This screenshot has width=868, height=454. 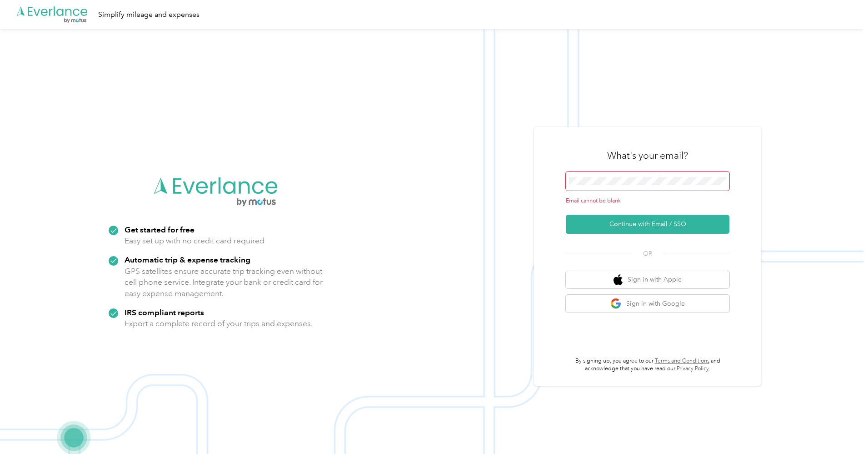 What do you see at coordinates (187, 259) in the screenshot?
I see `strong: Automatic trip & expense tracking` at bounding box center [187, 259].